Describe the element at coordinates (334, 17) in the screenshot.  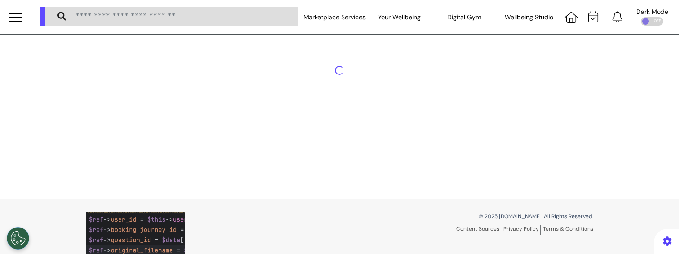
I see `div: Marketplace Services` at that location.